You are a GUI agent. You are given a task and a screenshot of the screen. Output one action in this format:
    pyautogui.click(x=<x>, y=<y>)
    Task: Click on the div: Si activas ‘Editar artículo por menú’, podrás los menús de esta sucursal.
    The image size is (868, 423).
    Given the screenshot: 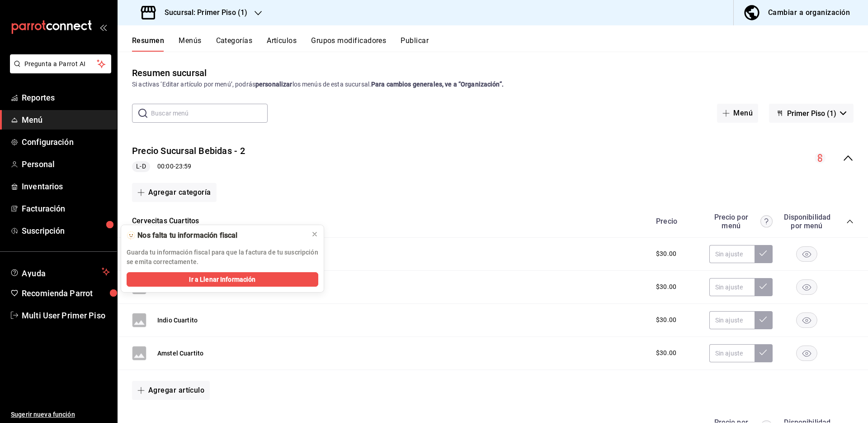 What is the action you would take?
    pyautogui.click(x=493, y=84)
    